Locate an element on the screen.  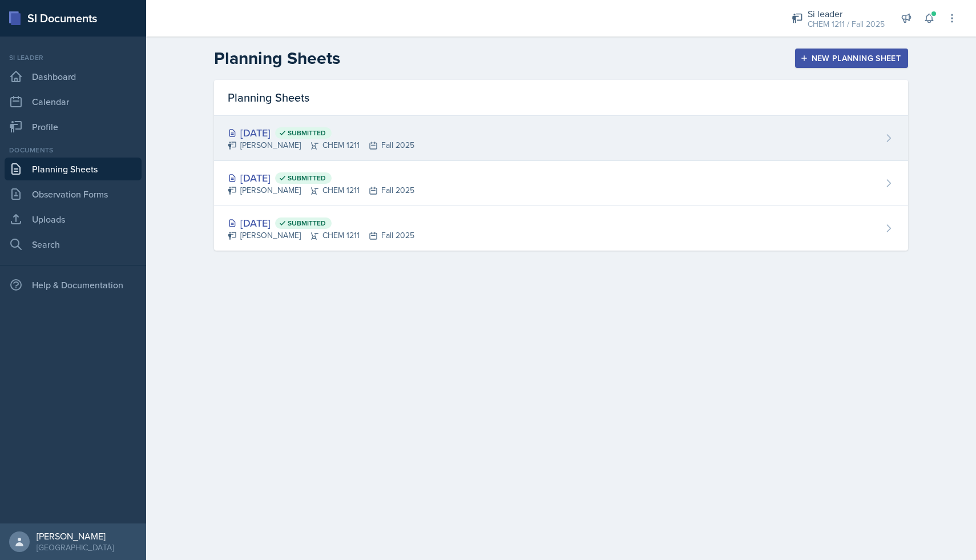
a: Uploads is located at coordinates (73, 220).